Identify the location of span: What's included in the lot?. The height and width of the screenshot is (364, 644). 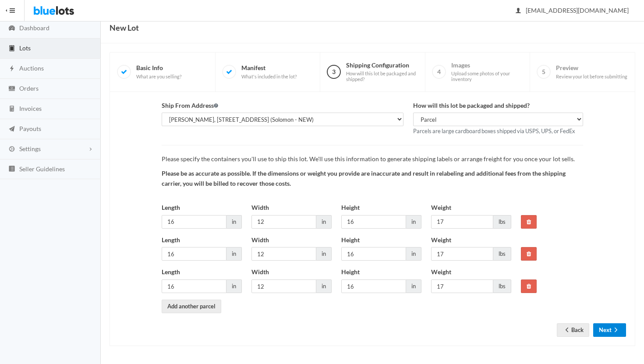
(269, 77).